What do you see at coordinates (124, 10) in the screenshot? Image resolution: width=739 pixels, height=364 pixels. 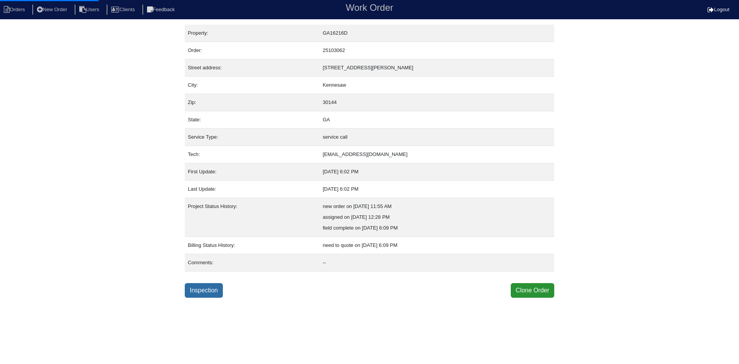 I see `li: Clients` at bounding box center [124, 10].